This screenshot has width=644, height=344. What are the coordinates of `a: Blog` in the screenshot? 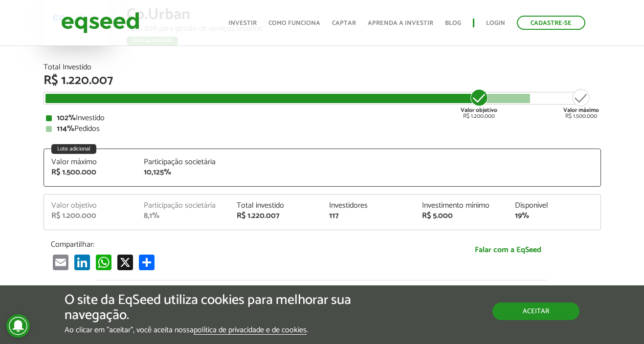 It's located at (452, 23).